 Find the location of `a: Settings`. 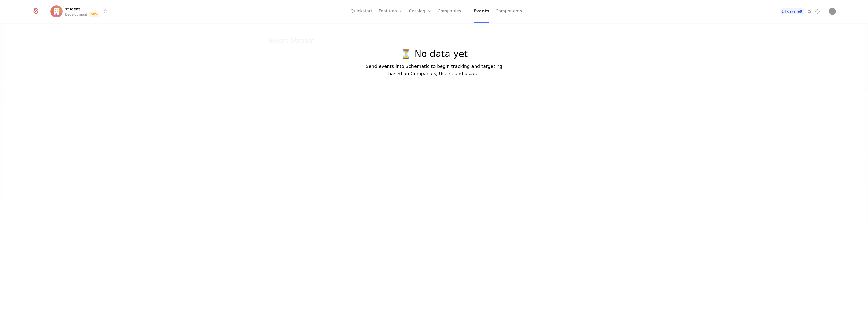

a: Settings is located at coordinates (817, 12).